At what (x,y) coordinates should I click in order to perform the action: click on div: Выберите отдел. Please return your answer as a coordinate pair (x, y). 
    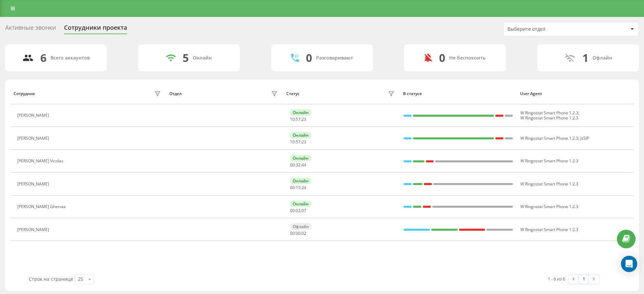
    Looking at the image, I should click on (547, 29).